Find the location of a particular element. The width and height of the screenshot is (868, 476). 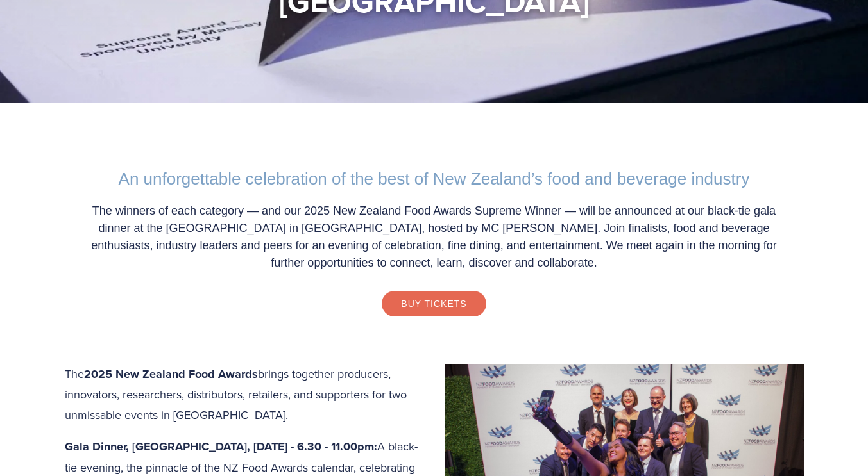

strong: 2025 New Zealand Food Awards is located at coordinates (171, 374).